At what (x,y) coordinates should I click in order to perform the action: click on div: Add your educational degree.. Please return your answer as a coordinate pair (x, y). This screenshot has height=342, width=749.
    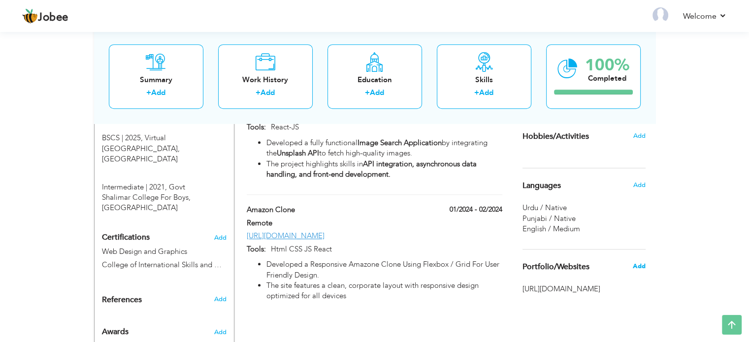
    Looking at the image, I should click on (164, 163).